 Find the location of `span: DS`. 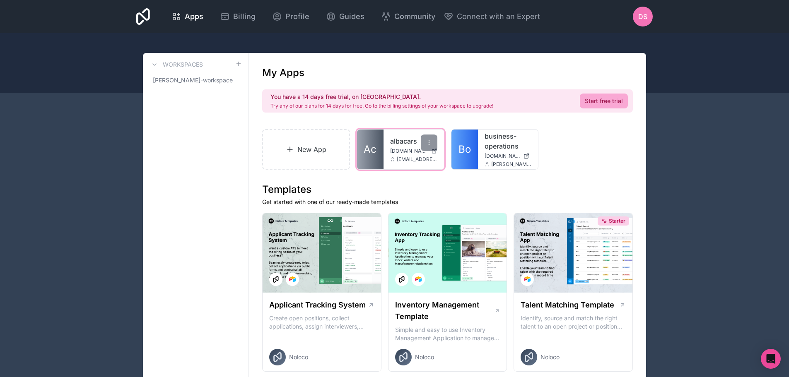

span: DS is located at coordinates (643, 17).